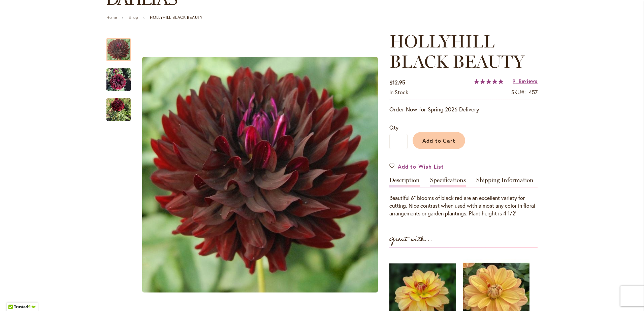 The width and height of the screenshot is (644, 311). I want to click on strong: HOLLYHILL BLACK BEAUTY, so click(176, 17).